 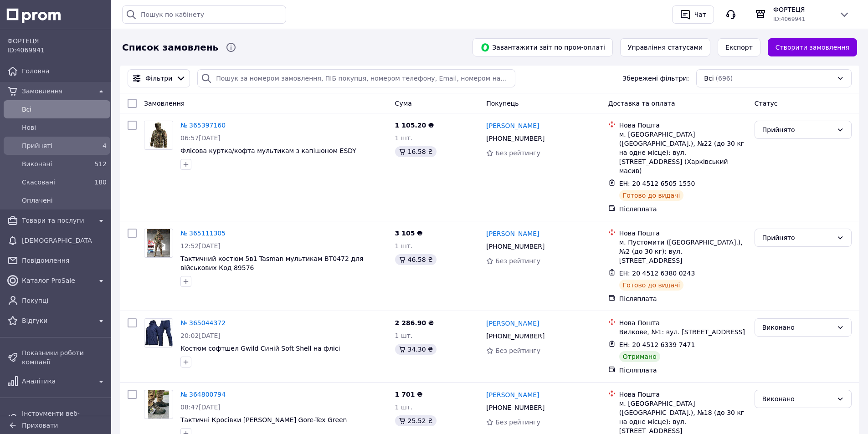 I want to click on span: 3 105 ₴, so click(x=409, y=233).